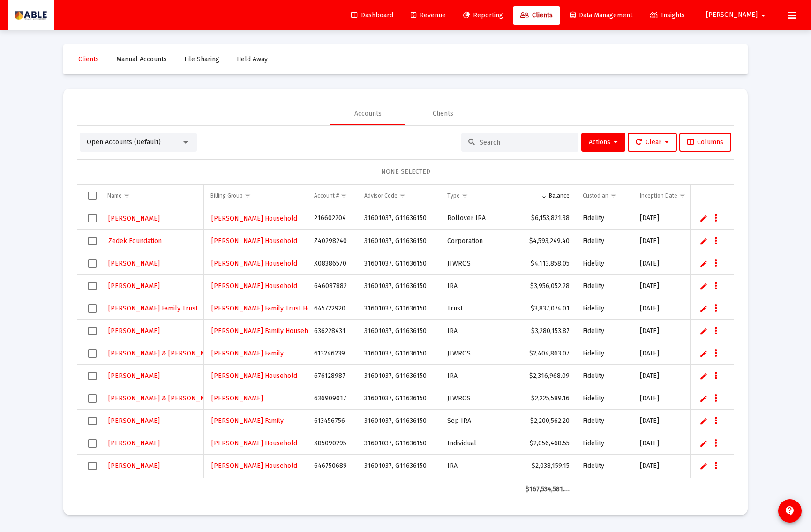 The width and height of the screenshot is (811, 532). What do you see at coordinates (548, 399) in the screenshot?
I see `td: $2,225,589.16` at bounding box center [548, 399].